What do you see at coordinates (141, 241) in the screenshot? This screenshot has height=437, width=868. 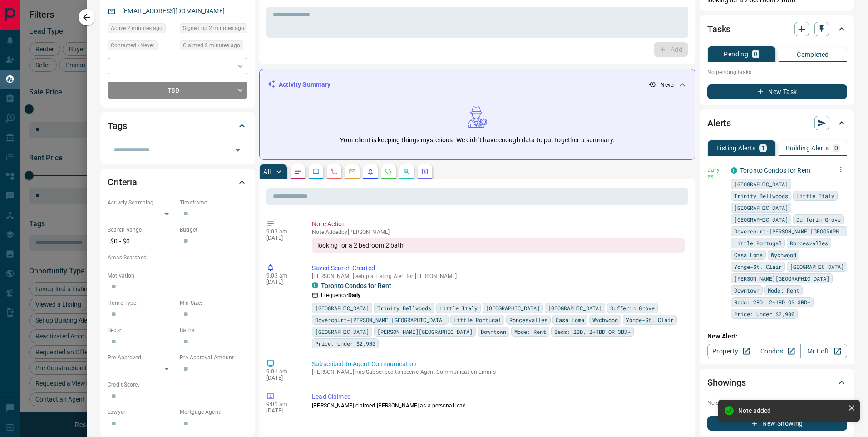 I see `p: $0 - $0` at bounding box center [141, 241].